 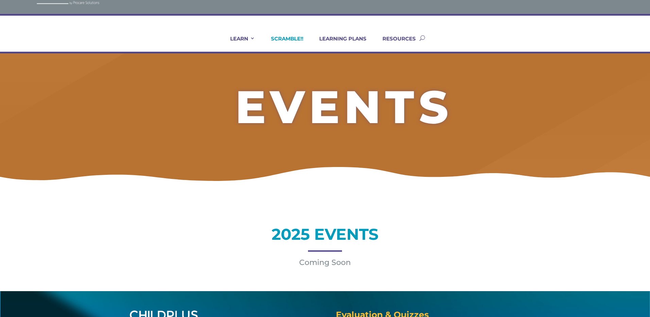 What do you see at coordinates (395, 44) in the screenshot?
I see `a: RESOURCES` at bounding box center [395, 44].